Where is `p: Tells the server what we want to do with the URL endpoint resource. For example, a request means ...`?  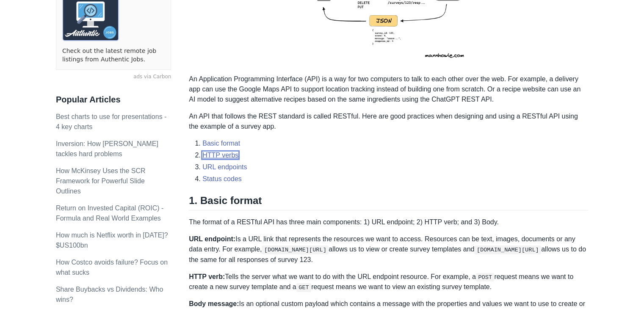
p: Tells the server what we want to do with the URL endpoint resource. For example, a request means ... is located at coordinates (388, 282).